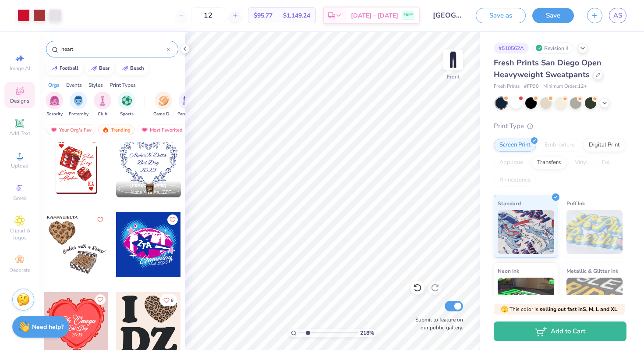 This screenshot has height=350, width=644. I want to click on img: Fraternity Image, so click(78, 101).